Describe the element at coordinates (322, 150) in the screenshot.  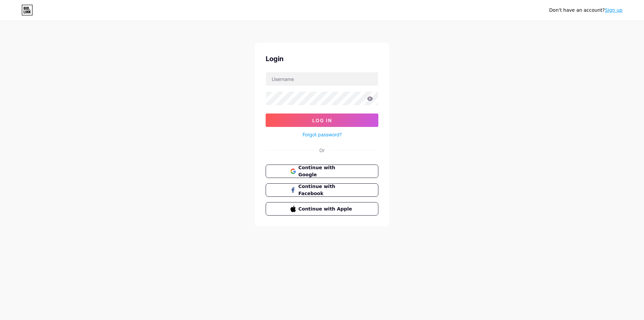
I see `div: Or` at that location.